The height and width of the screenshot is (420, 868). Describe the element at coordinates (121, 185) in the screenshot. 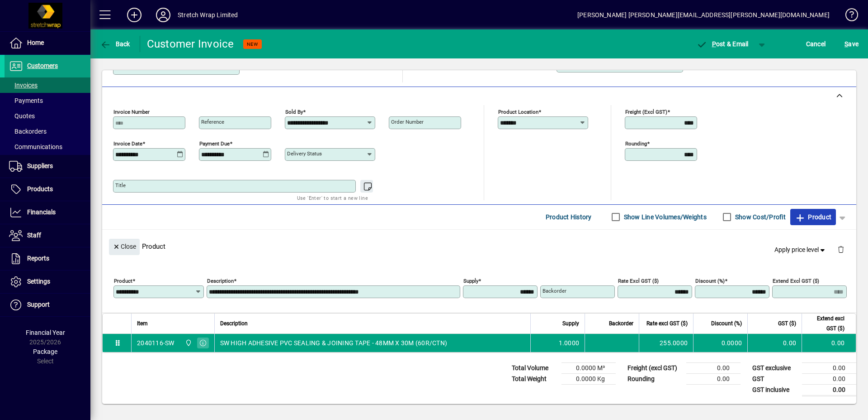

I see `mat-label: Title` at that location.